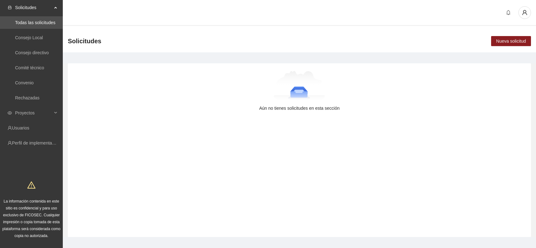 Image resolution: width=536 pixels, height=248 pixels. What do you see at coordinates (508, 13) in the screenshot?
I see `span: bell` at bounding box center [508, 13].